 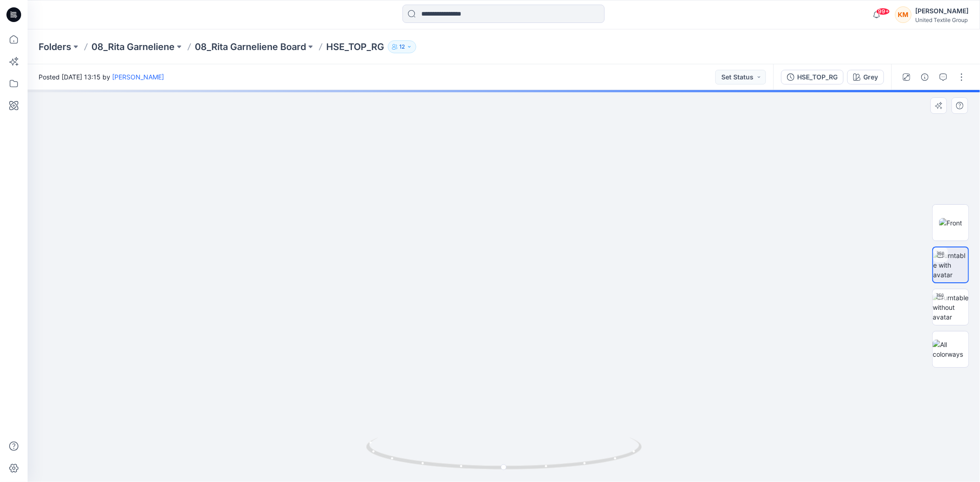 I want to click on div: Grey, so click(x=870, y=77).